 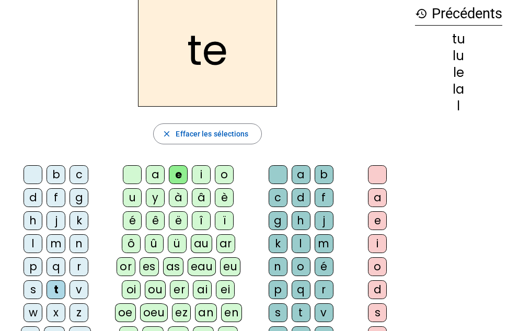 What do you see at coordinates (132, 197) in the screenshot?
I see `div: u` at bounding box center [132, 197].